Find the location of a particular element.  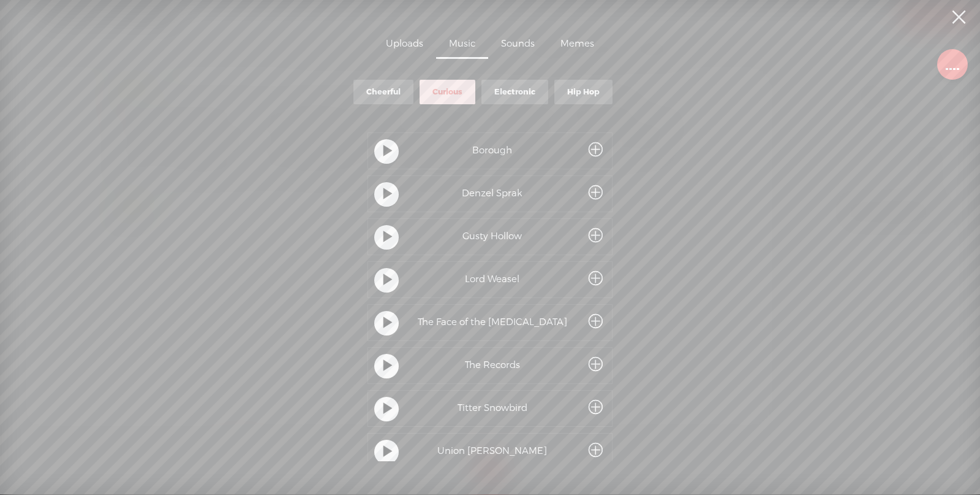

div: Gusty Hollow is located at coordinates (492, 237).